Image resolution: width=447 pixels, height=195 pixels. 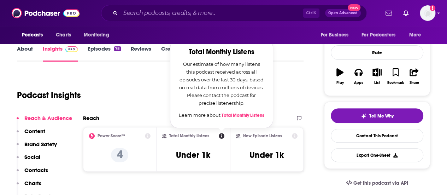 What do you see at coordinates (96, 35) in the screenshot?
I see `span: Monitoring` at bounding box center [96, 35].